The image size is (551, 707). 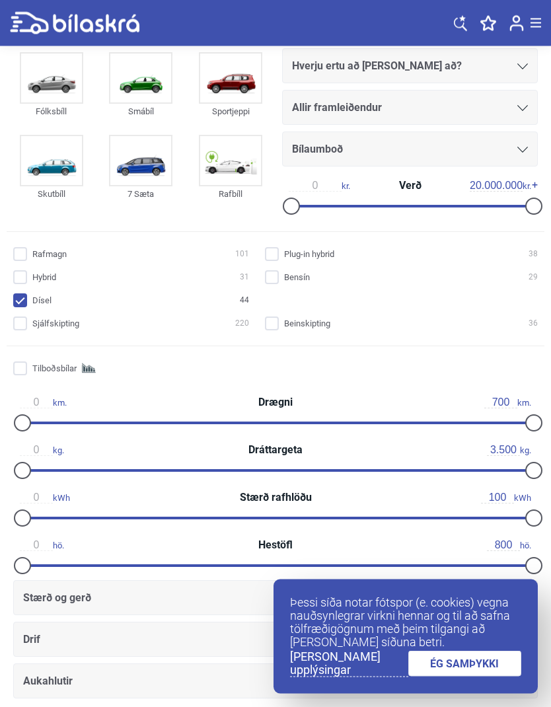 What do you see at coordinates (517, 23) in the screenshot?
I see `img: user-login.svg` at bounding box center [517, 23].